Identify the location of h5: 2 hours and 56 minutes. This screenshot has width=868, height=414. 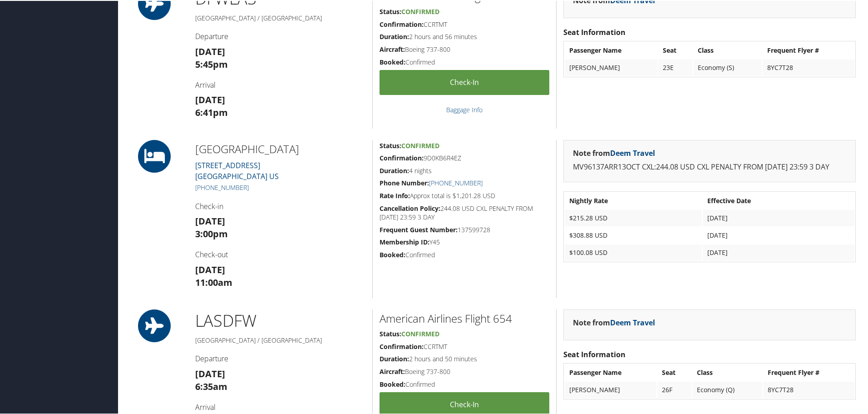
(464, 36).